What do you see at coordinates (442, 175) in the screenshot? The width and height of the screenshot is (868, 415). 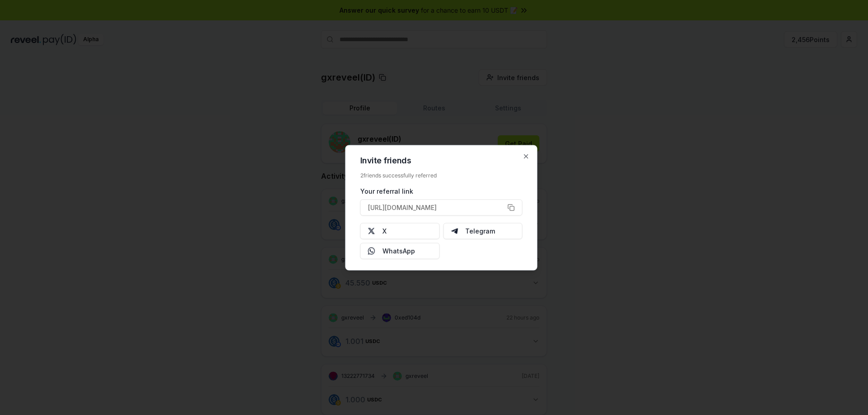 I see `div: 2 friends successfully referred` at bounding box center [442, 175].